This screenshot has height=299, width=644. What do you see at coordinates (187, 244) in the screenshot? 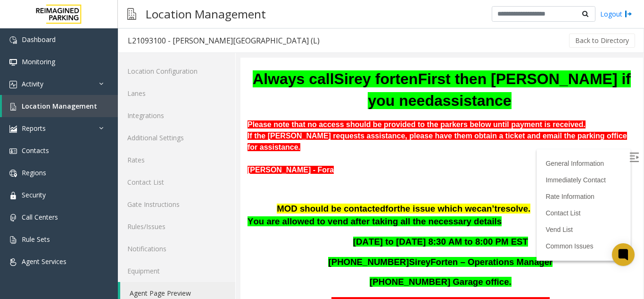
I see `span: and Weekends Contact` at bounding box center [187, 244].